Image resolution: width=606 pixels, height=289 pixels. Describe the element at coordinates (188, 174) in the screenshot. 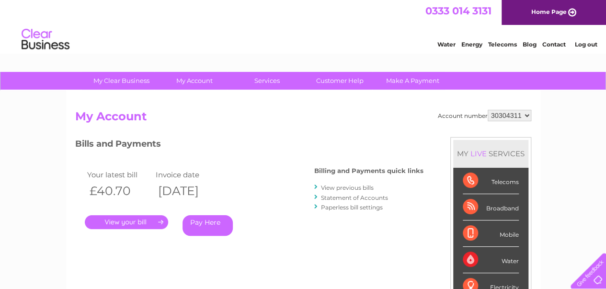

I see `td: Invoice date` at that location.